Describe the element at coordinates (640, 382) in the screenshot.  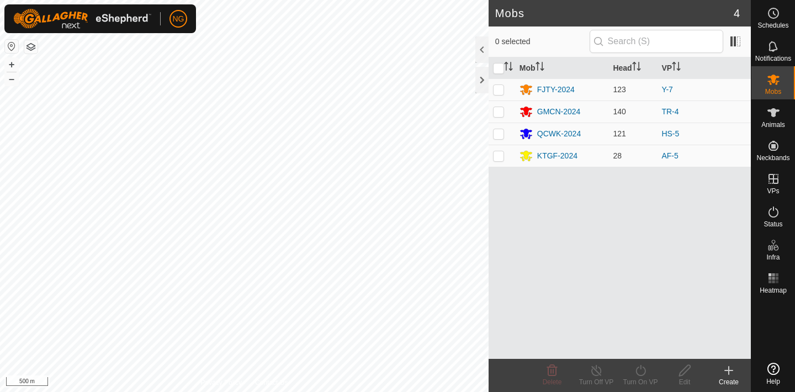
I see `div: Turn On VP` at that location.